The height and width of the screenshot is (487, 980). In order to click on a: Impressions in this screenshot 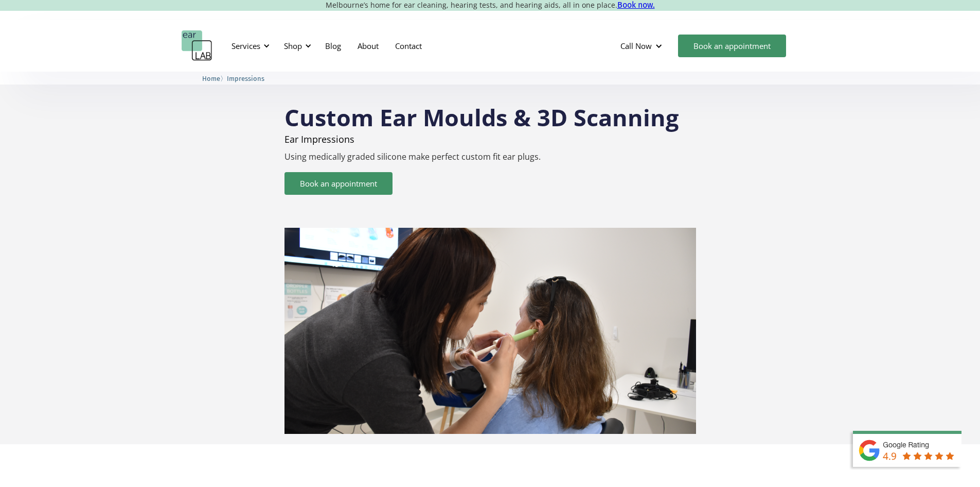, I will do `click(246, 78)`.